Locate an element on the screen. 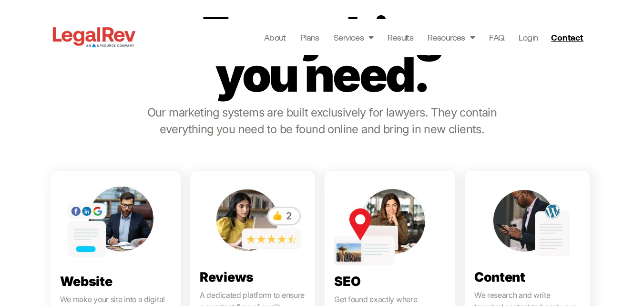 This screenshot has height=306, width=644. img: tab_keywords_by_traffic_grey.svg is located at coordinates (99, 59).